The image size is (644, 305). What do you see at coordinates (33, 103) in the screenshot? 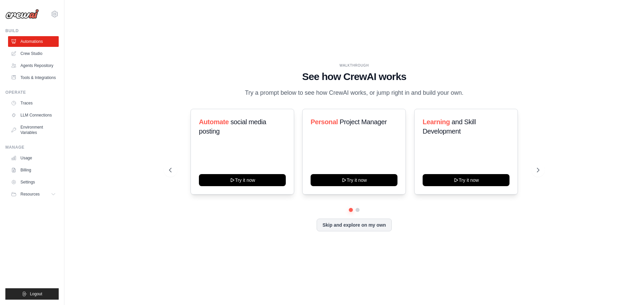
I see `a: Traces` at bounding box center [33, 103].